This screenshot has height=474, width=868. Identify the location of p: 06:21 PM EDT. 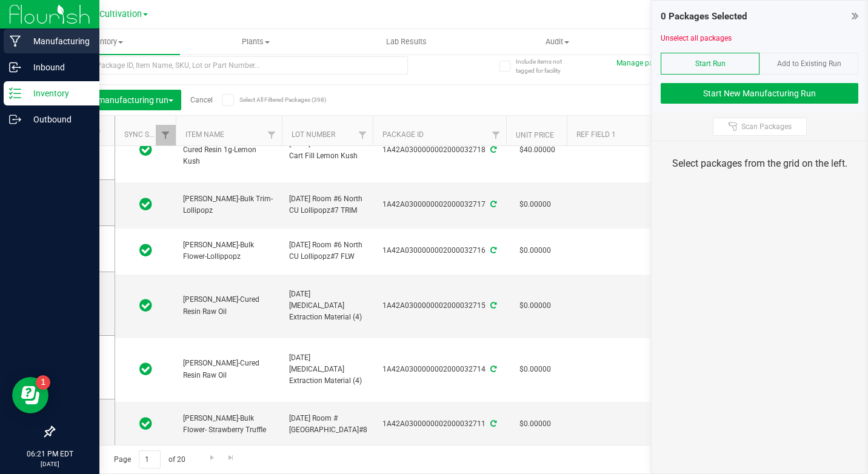
(49, 454).